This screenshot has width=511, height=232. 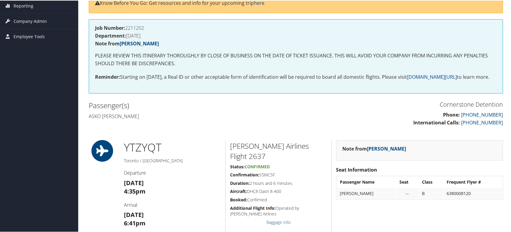 I want to click on h5: Confirmed, so click(x=278, y=200).